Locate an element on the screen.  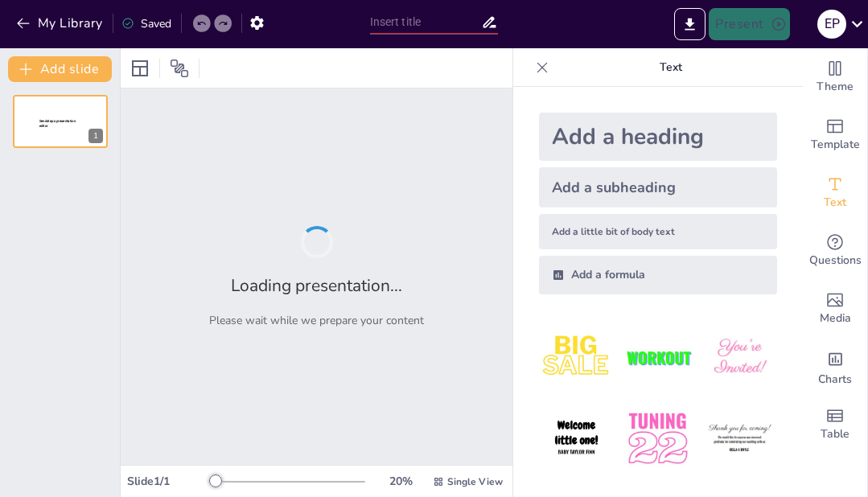
div: Add a table is located at coordinates (835, 425).